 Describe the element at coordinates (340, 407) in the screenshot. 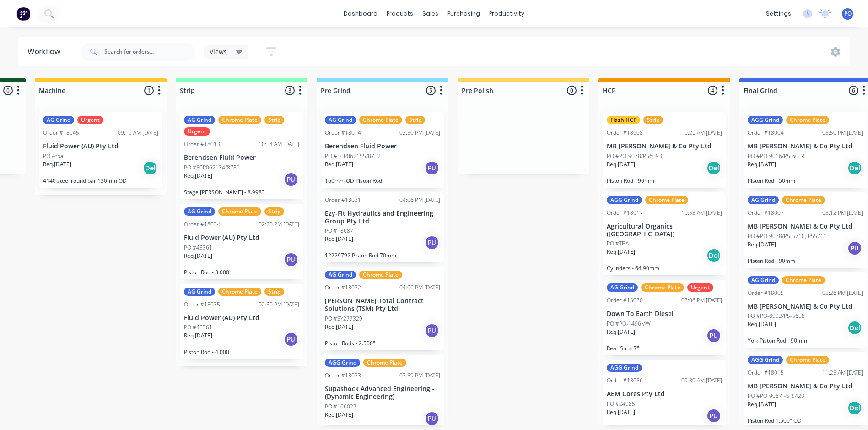

I see `p: PO #106027` at that location.